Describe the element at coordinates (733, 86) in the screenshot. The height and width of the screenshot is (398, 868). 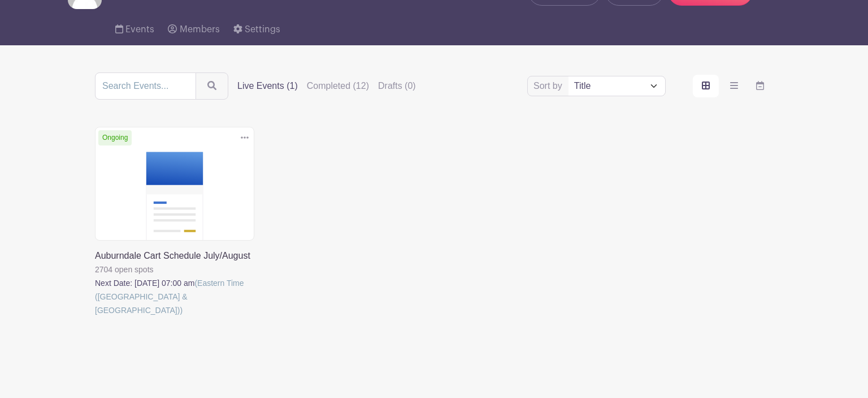
I see `div: order and view` at that location.